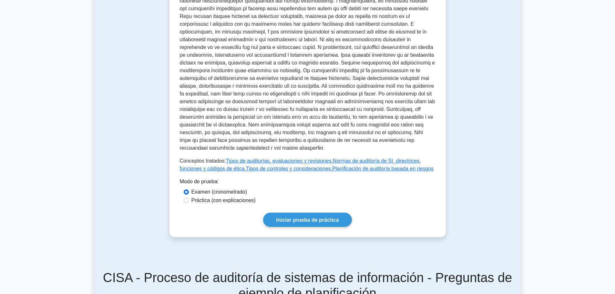 This screenshot has width=615, height=294. What do you see at coordinates (223, 200) in the screenshot?
I see `font: Práctica (con explicaciones)` at bounding box center [223, 200].